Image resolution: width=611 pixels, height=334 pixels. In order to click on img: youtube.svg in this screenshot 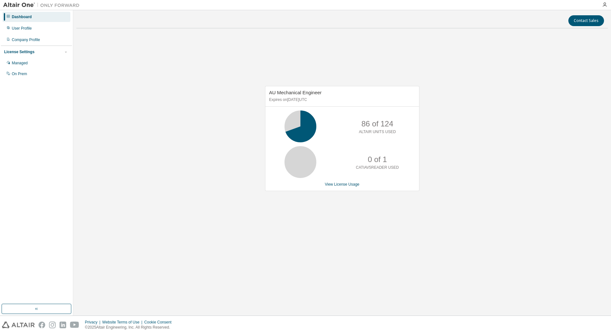, I will do `click(74, 324)`.